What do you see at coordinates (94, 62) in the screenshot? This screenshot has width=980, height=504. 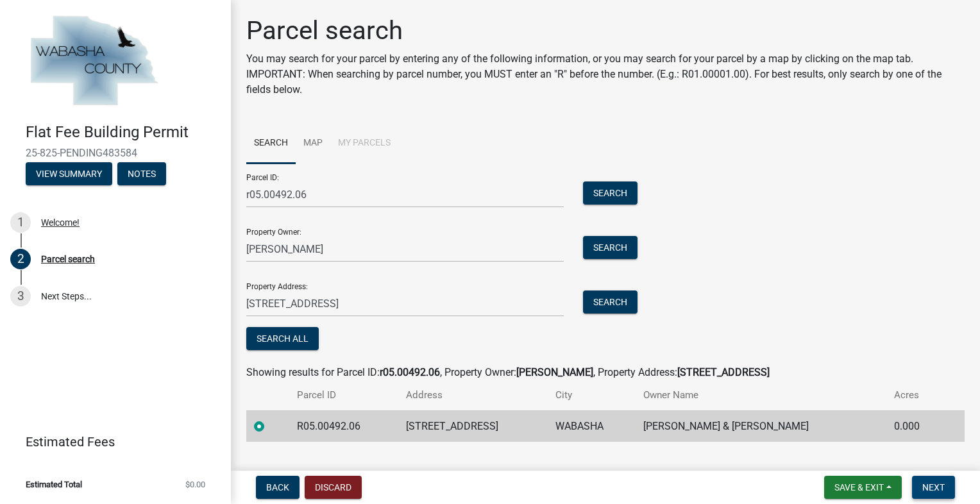 I see `img: Wabasha County, Minnesota` at bounding box center [94, 62].